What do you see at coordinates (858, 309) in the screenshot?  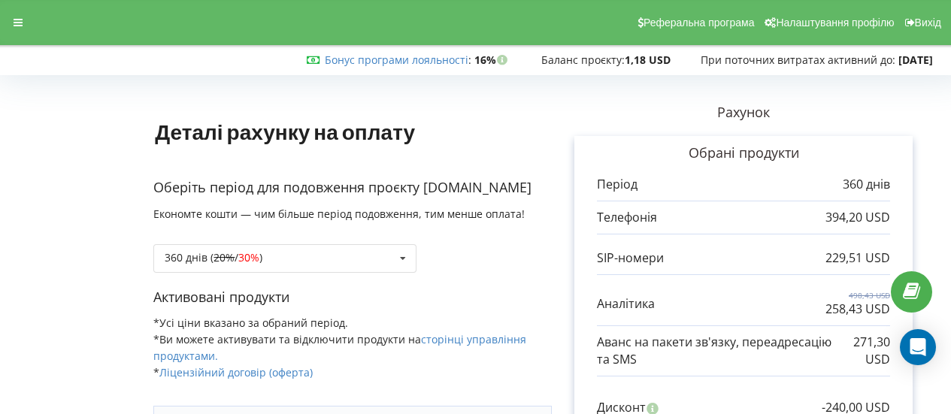 I see `p: 258,43 USD` at bounding box center [858, 309].